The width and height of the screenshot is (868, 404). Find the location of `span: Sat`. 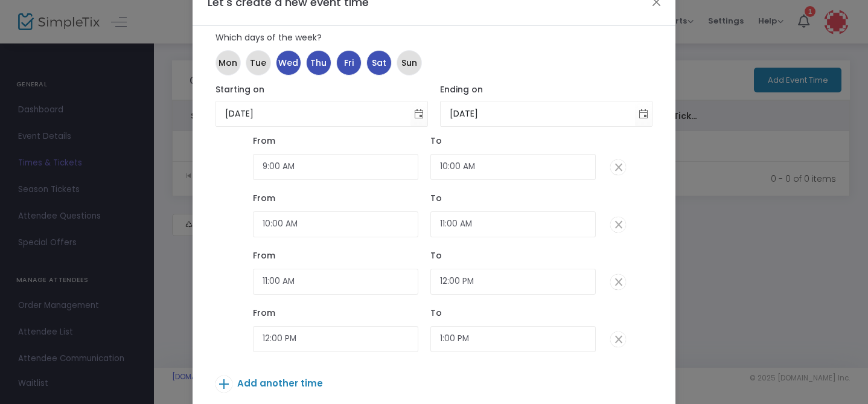

span: Sat is located at coordinates (380, 63).